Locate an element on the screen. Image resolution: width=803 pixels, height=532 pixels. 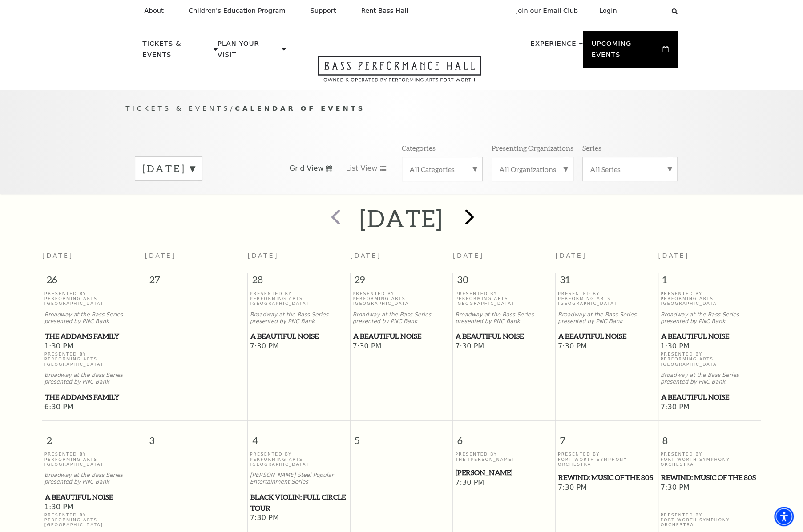
span: 7 is located at coordinates (607, 436).